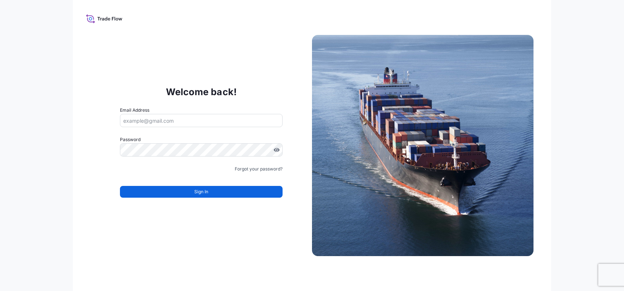  Describe the element at coordinates (201, 121) in the screenshot. I see `input: example@gmail.com` at that location.